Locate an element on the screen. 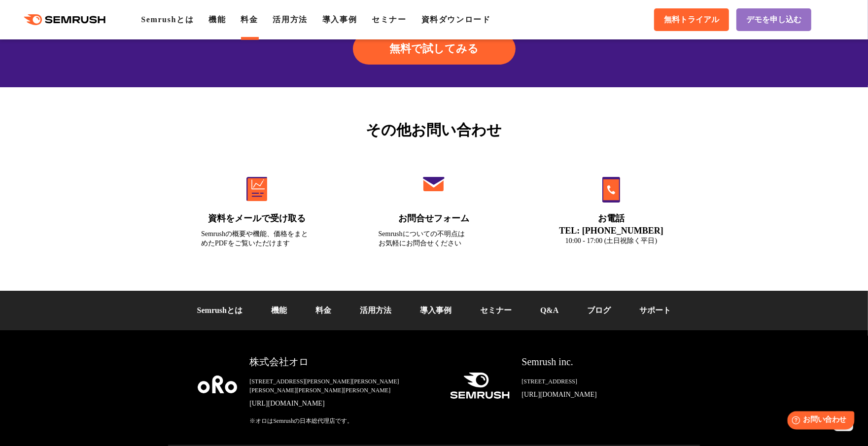 The width and height of the screenshot is (868, 446). span: お問い合わせ is located at coordinates (45, 12).